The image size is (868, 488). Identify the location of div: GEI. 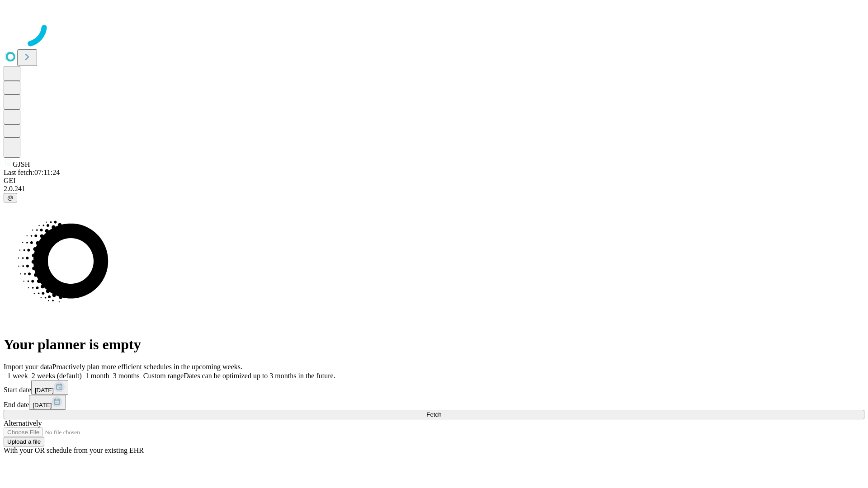
(434, 181).